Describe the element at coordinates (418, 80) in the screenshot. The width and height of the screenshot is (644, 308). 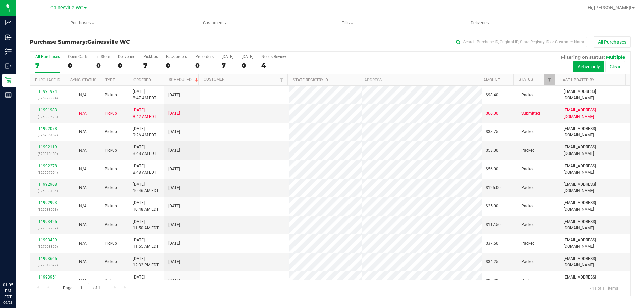
I see `th: Address` at that location.